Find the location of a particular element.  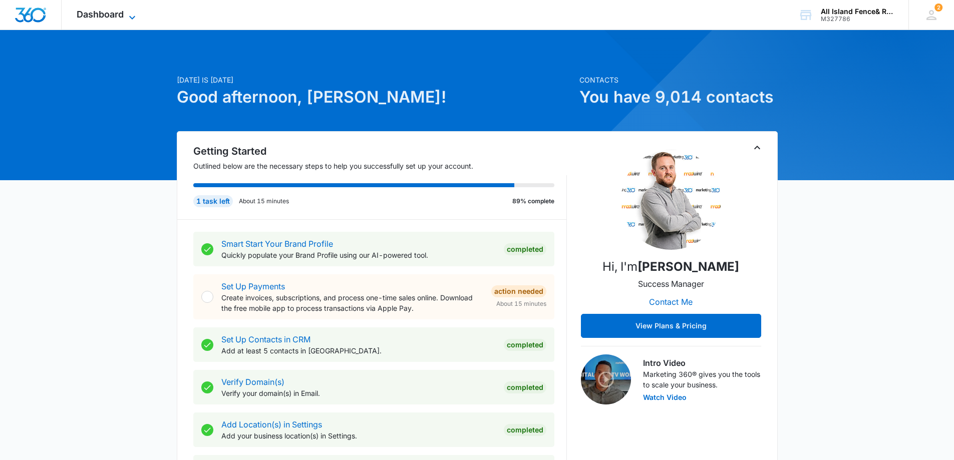

div: account id is located at coordinates (858, 19).